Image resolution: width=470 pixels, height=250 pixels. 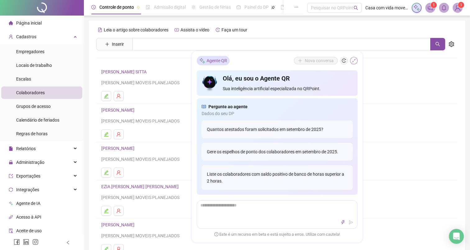 What do you see at coordinates (177, 30) in the screenshot?
I see `span: youtube` at bounding box center [177, 30].